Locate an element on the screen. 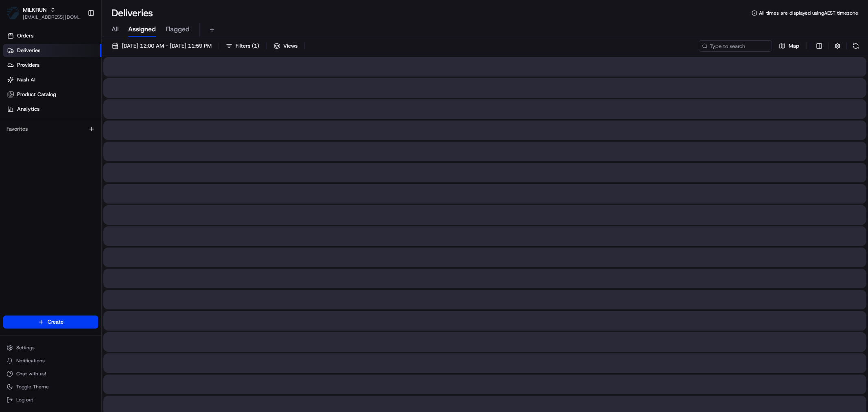 Image resolution: width=868 pixels, height=412 pixels. span: Nash AI is located at coordinates (26, 80).